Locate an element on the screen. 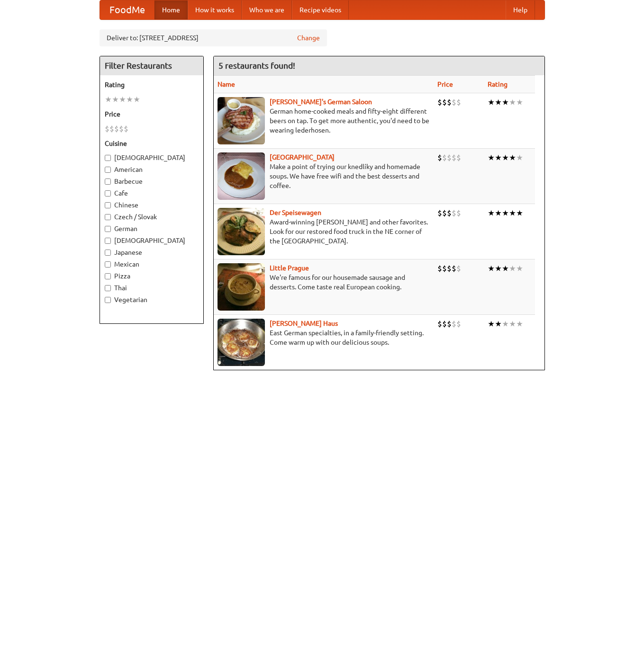  a: Little Prague is located at coordinates (289, 268).